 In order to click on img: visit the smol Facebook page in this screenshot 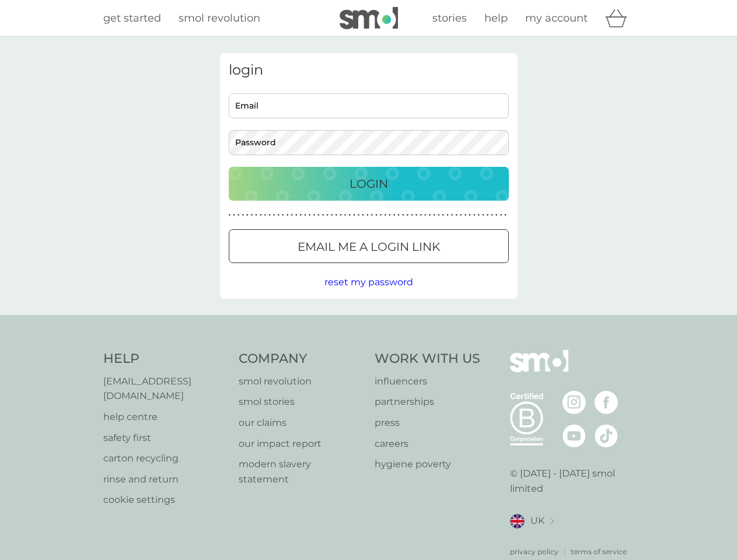, I will do `click(606, 403)`.